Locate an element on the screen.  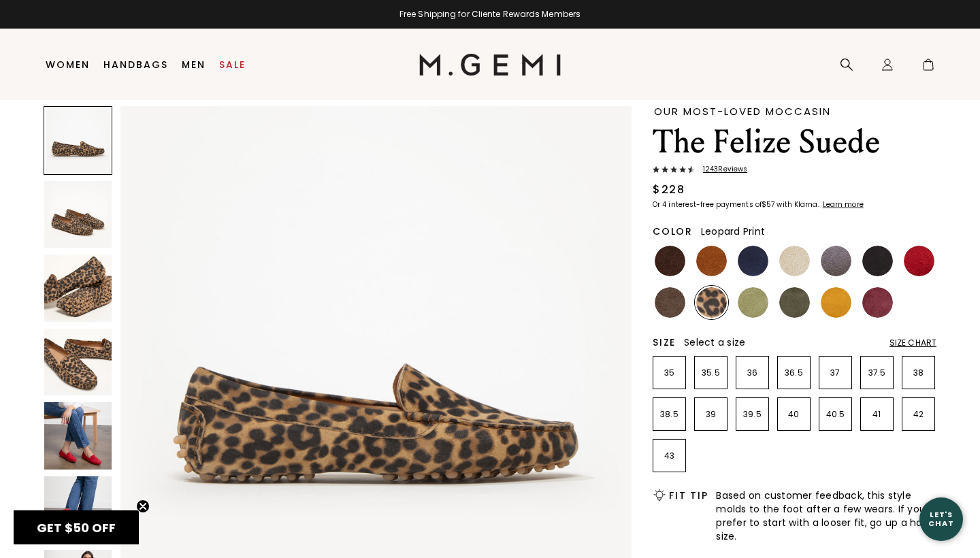
klarna-placement-style-body: with Klarna is located at coordinates (798, 204).